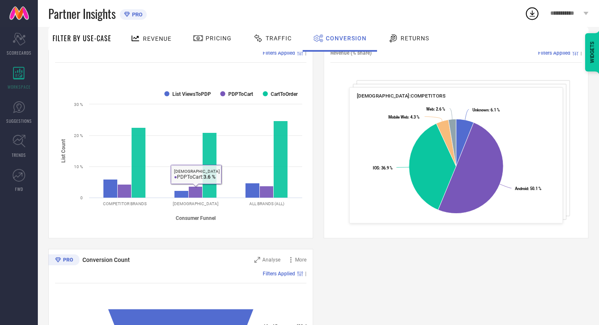 Image resolution: width=599 pixels, height=325 pixels. What do you see at coordinates (486, 110) in the screenshot?
I see `text: : 6.1 %` at bounding box center [486, 110].